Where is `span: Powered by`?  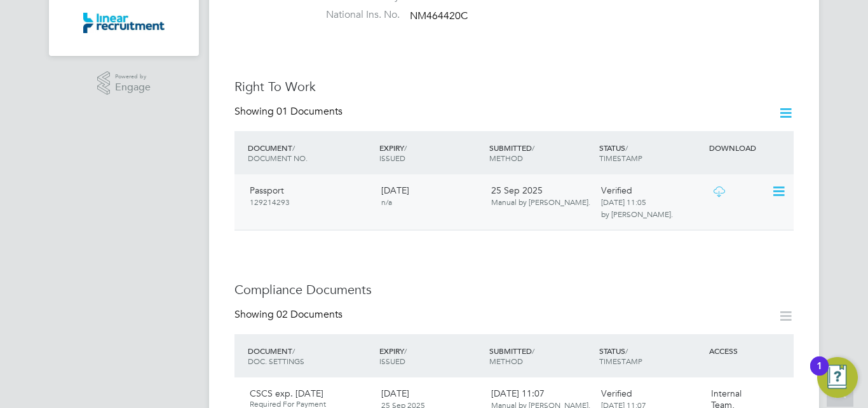
span: Powered by is located at coordinates (133, 77).